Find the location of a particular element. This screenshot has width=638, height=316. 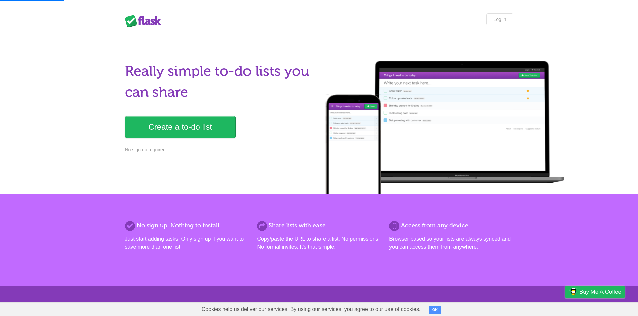

button: OK is located at coordinates (435, 310).